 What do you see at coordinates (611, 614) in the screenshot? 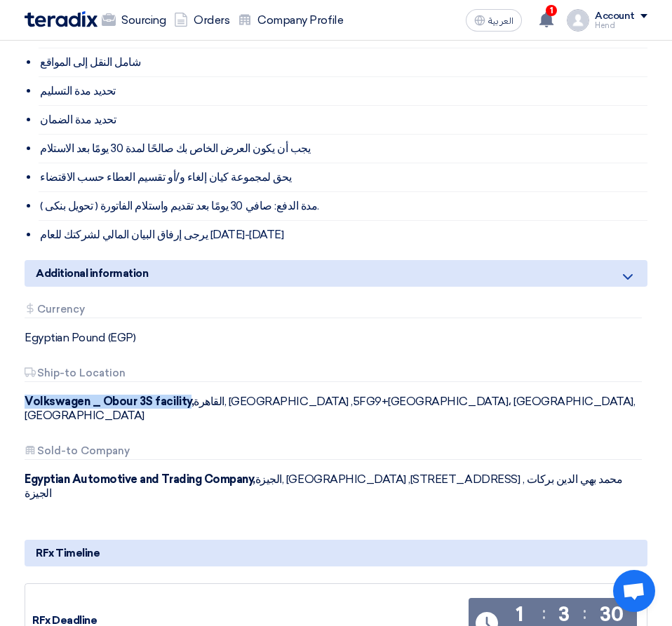
I see `div: 30` at bounding box center [611, 614].